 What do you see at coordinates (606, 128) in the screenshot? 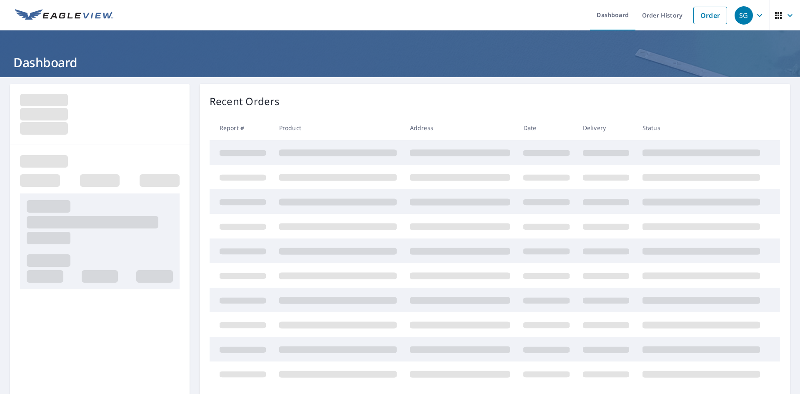
I see `th: Delivery` at bounding box center [606, 128].